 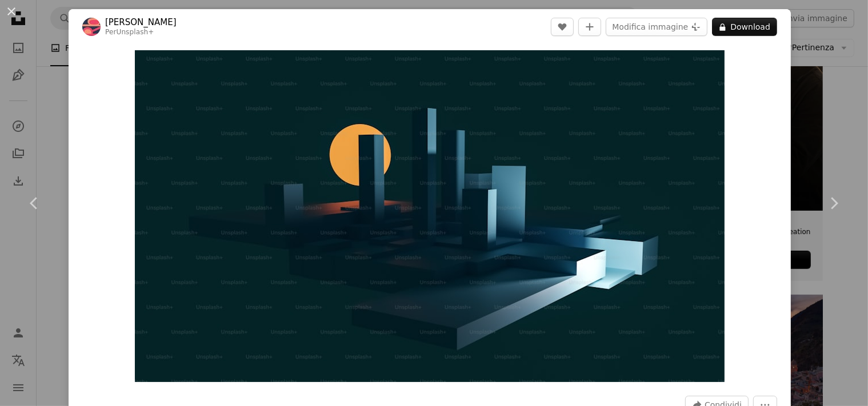 What do you see at coordinates (430, 216) in the screenshot?
I see `button: Ingrandisci questa immagine` at bounding box center [430, 216].